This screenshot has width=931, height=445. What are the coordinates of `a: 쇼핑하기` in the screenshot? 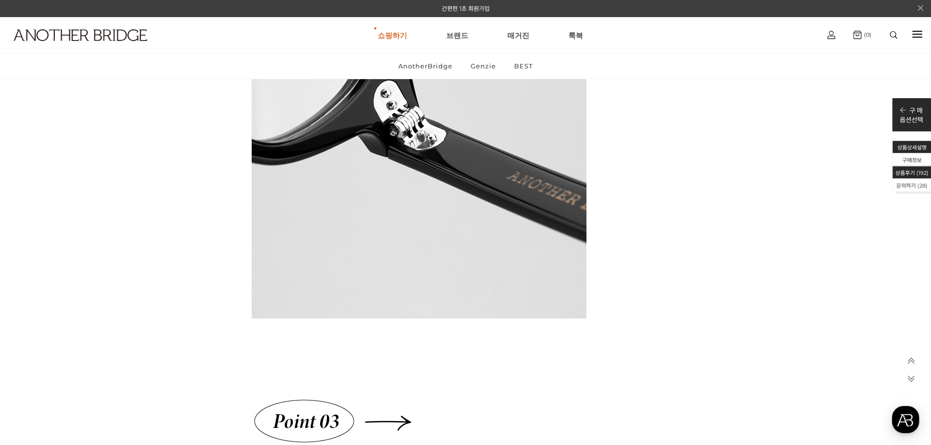 It's located at (392, 35).